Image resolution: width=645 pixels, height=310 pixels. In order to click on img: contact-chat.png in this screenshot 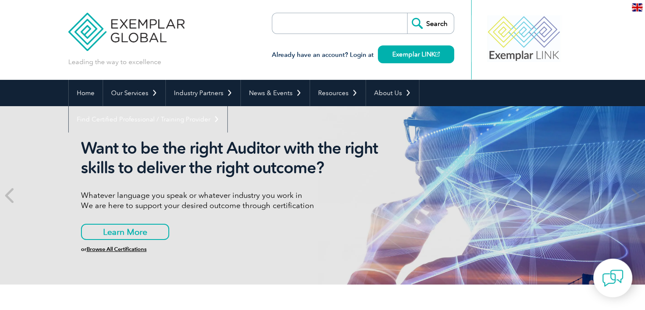, I will do `click(613, 278)`.